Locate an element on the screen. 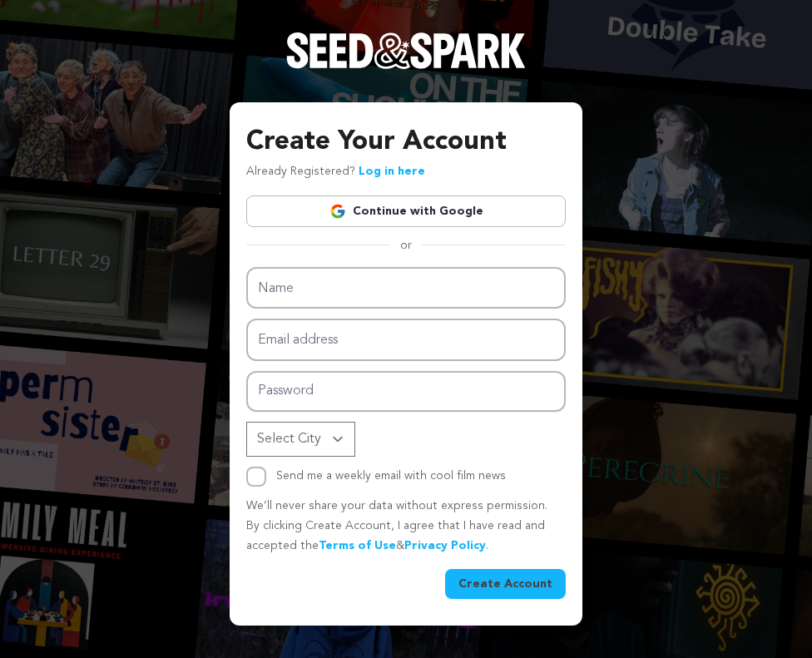  img: Google logo is located at coordinates (337, 211).